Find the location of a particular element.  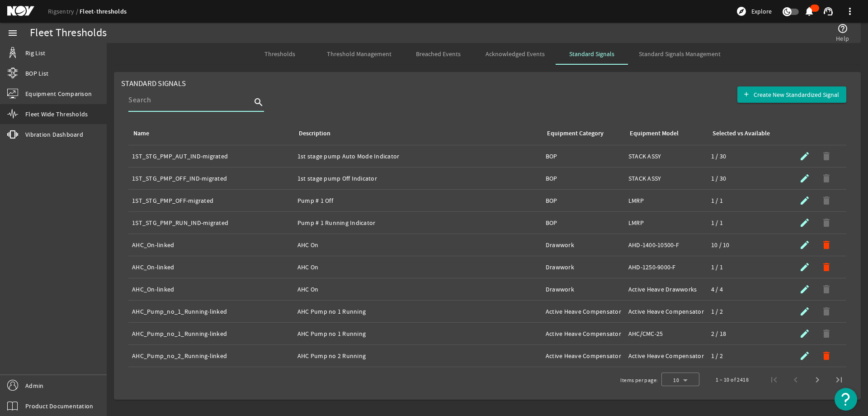

div: 2 / 18 is located at coordinates (749, 333).